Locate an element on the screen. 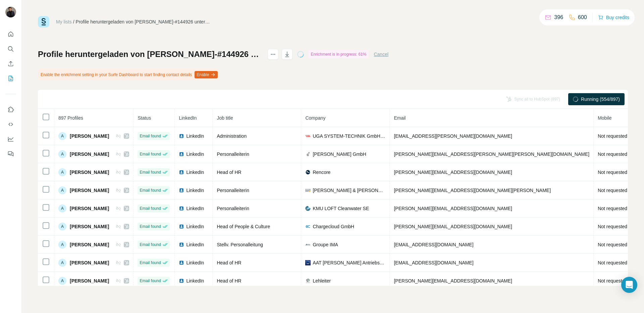 The height and width of the screenshot is (313, 644). span: Company is located at coordinates (316, 118).